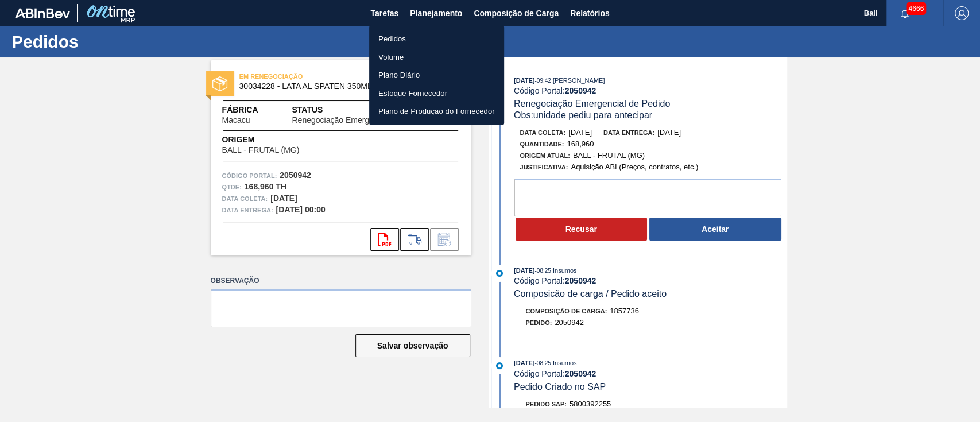 Image resolution: width=980 pixels, height=422 pixels. I want to click on li: Pedidos, so click(436, 39).